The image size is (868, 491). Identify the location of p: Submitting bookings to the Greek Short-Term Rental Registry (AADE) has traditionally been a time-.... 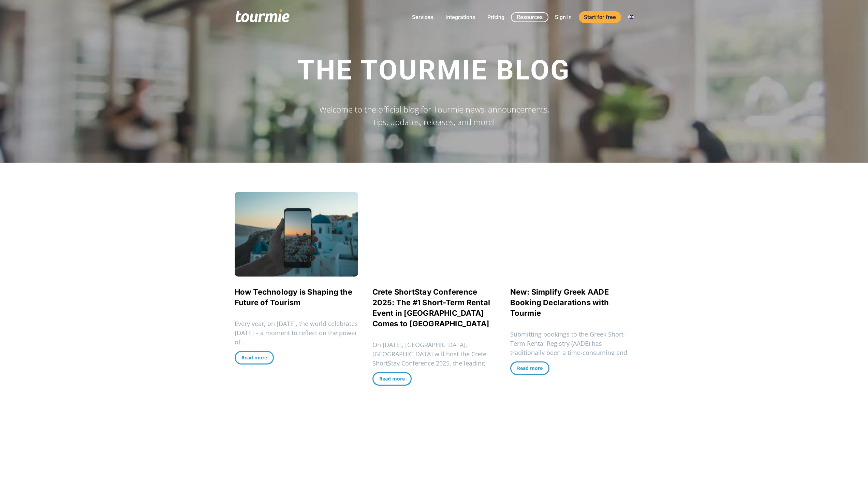
(572, 348).